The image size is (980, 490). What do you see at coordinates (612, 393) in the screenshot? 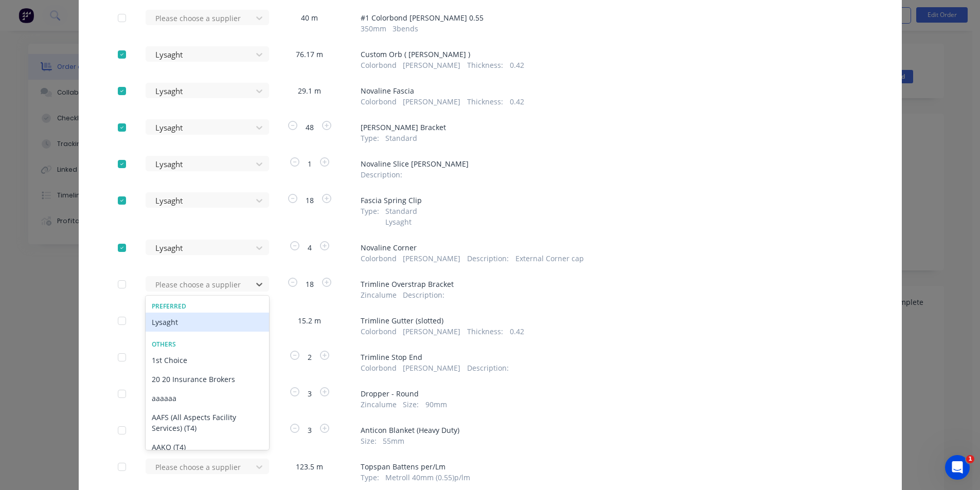
I see `span: Dropper - Round` at bounding box center [612, 393].